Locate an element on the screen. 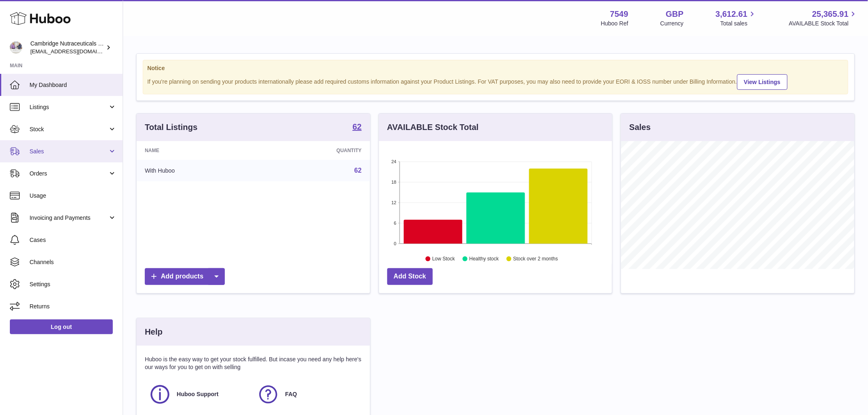 The height and width of the screenshot is (415, 868). span: Settings is located at coordinates (73, 284).